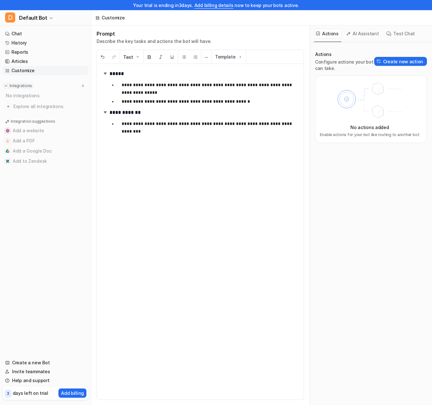 The image size is (432, 405). Describe the element at coordinates (103, 57) in the screenshot. I see `img: Undo` at that location.